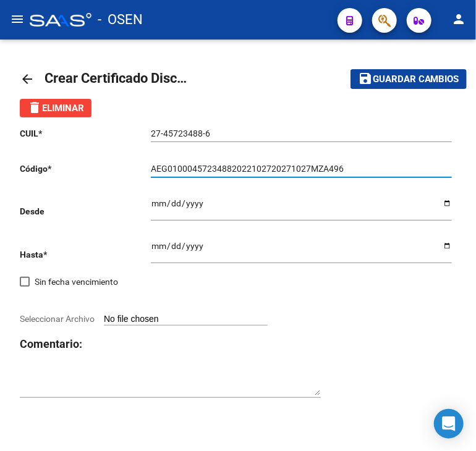 The width and height of the screenshot is (476, 451). Describe the element at coordinates (55, 108) in the screenshot. I see `span: Eliminar` at that location.